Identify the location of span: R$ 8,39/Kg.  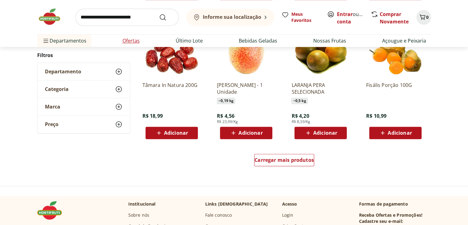
(301, 122).